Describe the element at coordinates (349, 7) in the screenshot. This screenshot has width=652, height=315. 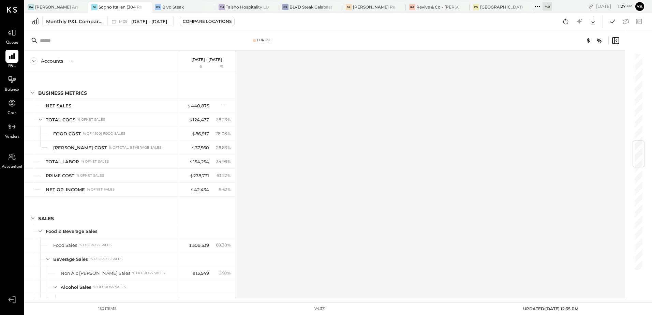
I see `div: SR` at that location.